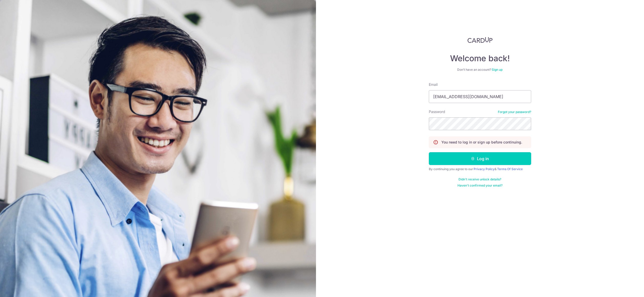  Describe the element at coordinates (480, 58) in the screenshot. I see `h4: Welcome back!` at that location.